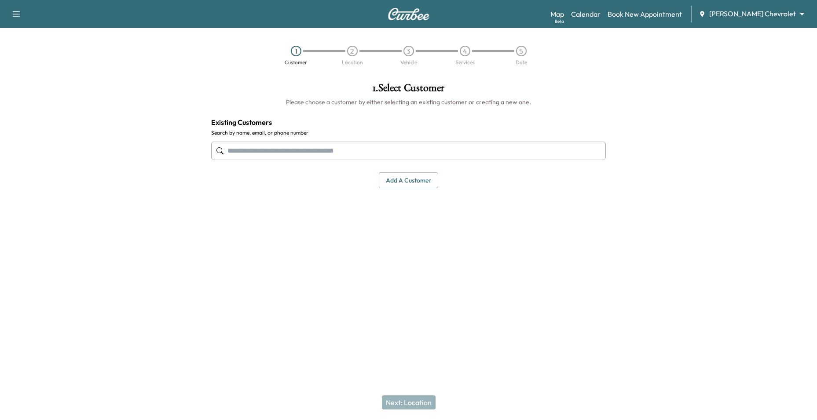 The width and height of the screenshot is (817, 420). Describe the element at coordinates (408, 180) in the screenshot. I see `button: Add a customer` at that location.